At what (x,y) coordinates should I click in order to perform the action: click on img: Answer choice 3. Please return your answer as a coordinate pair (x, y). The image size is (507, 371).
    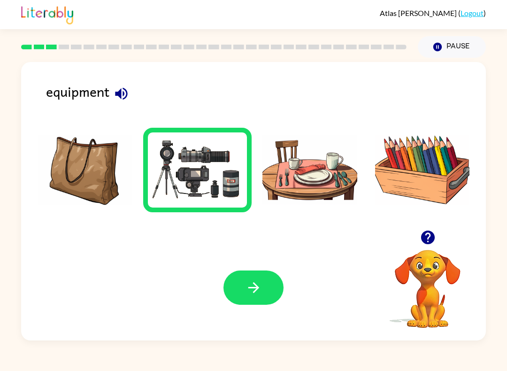
    Looking at the image, I should click on (310, 170).